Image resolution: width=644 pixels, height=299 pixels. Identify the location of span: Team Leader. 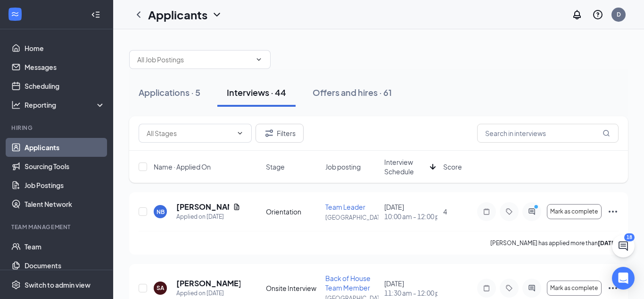
(345, 207).